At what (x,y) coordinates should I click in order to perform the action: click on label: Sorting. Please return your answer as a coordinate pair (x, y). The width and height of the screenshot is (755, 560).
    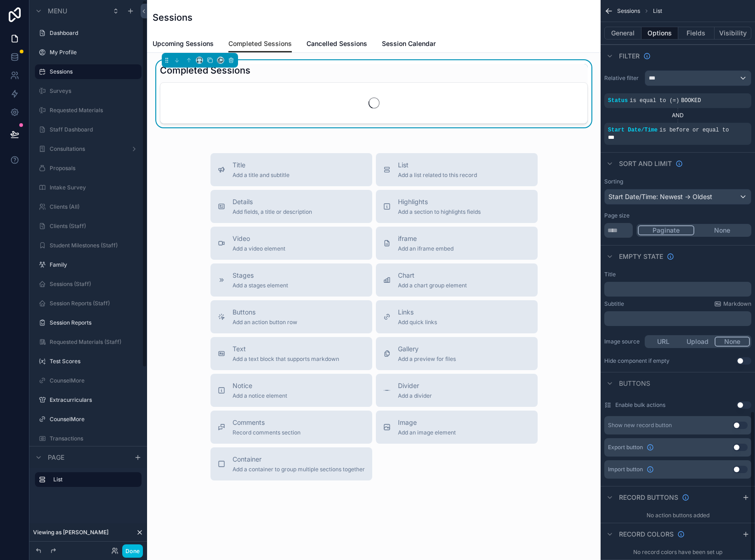
    Looking at the image, I should click on (613, 182).